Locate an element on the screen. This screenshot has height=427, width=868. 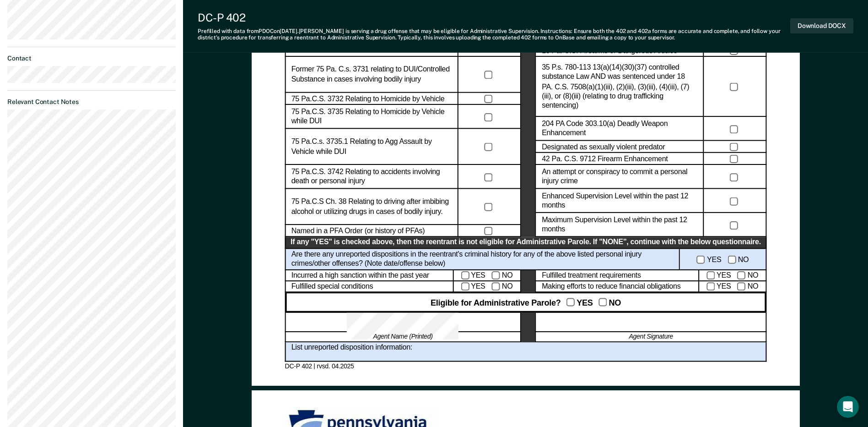
label: An attempt or conspiracy to commit a personal injury crime is located at coordinates (620, 177).